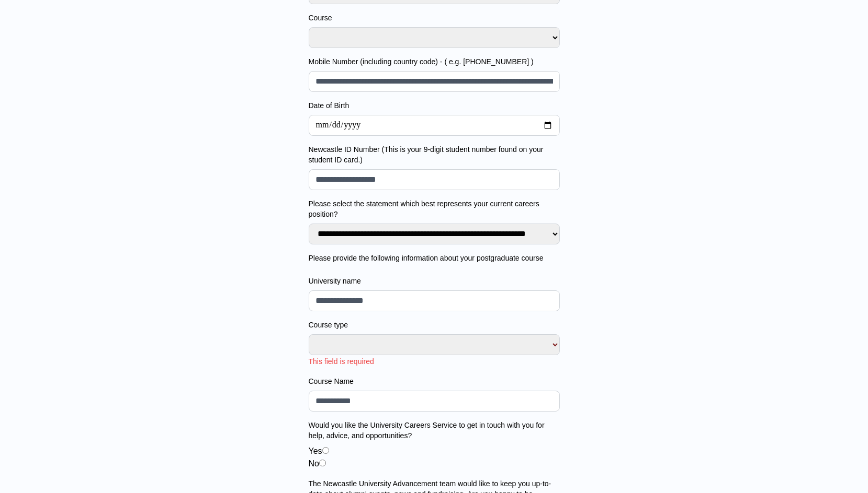 This screenshot has height=493, width=868. I want to click on label: Please provide the following information about your postgraduate course, so click(434, 258).